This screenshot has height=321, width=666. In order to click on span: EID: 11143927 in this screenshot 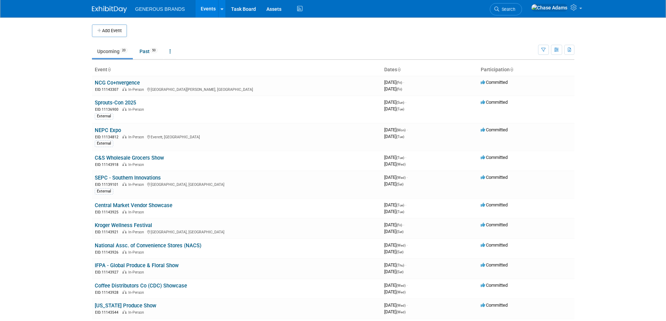, I will do `click(108, 272)`.